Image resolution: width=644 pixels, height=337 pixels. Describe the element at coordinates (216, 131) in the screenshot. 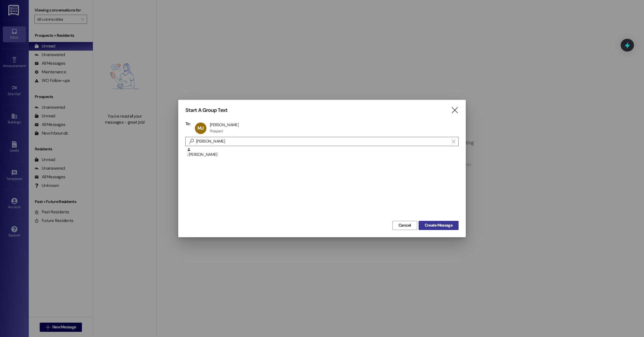

I see `div: Prospect` at that location.